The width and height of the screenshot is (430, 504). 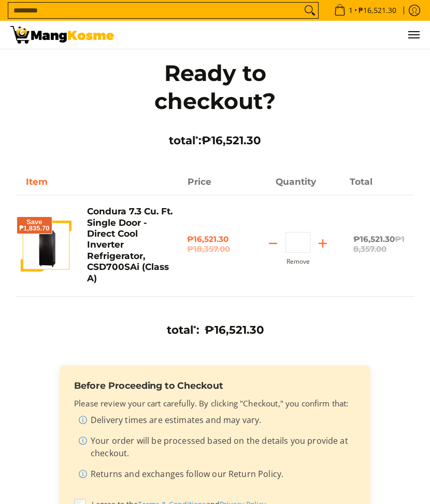 What do you see at coordinates (34, 225) in the screenshot?
I see `span: Save ₱1,835.70` at bounding box center [34, 225].